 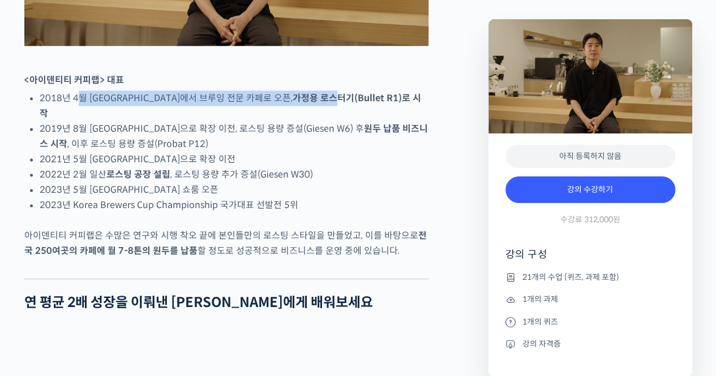 I want to click on a: 강의 수강하기, so click(x=590, y=190).